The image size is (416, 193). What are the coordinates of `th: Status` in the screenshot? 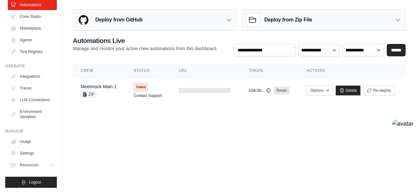 It's located at (148, 71).